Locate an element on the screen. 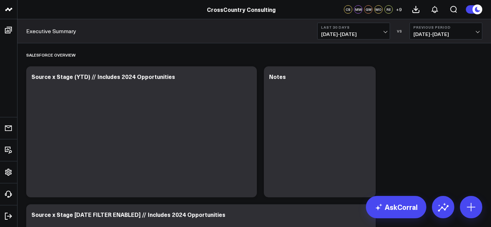  div: Source x Stage [DATE FILTER ENABLED] // Includes 2024 Opportunities is located at coordinates (128, 215).